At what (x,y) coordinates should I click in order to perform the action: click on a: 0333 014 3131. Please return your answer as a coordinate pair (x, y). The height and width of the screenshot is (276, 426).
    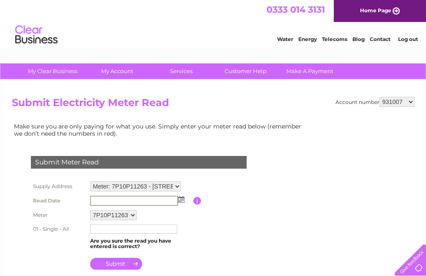
    Looking at the image, I should click on (296, 9).